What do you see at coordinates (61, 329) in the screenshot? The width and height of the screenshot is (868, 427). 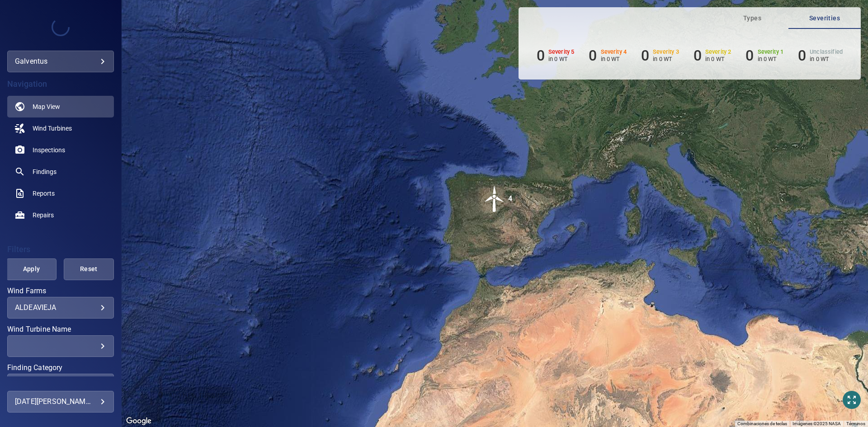 I see `label: Wind Turbine Name` at bounding box center [61, 329].